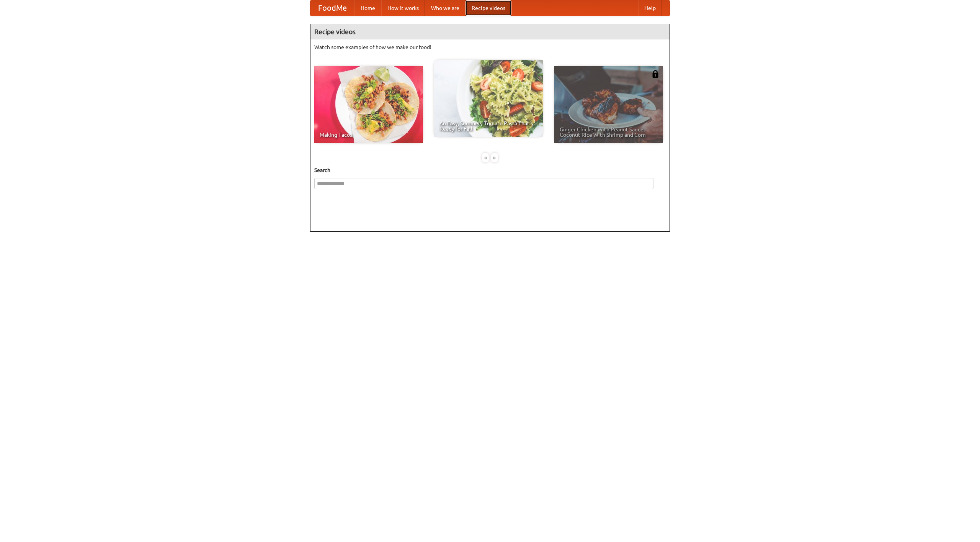 Image resolution: width=980 pixels, height=542 pixels. I want to click on a: Help, so click(650, 8).